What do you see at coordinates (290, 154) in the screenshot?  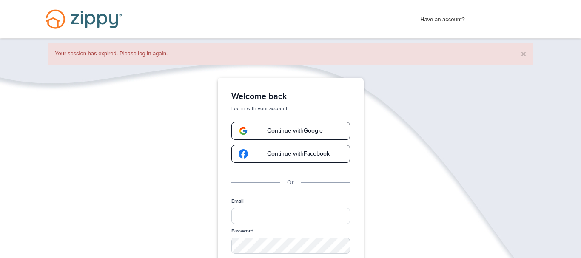 I see `a: google-logoContinue withFacebook` at bounding box center [290, 154].